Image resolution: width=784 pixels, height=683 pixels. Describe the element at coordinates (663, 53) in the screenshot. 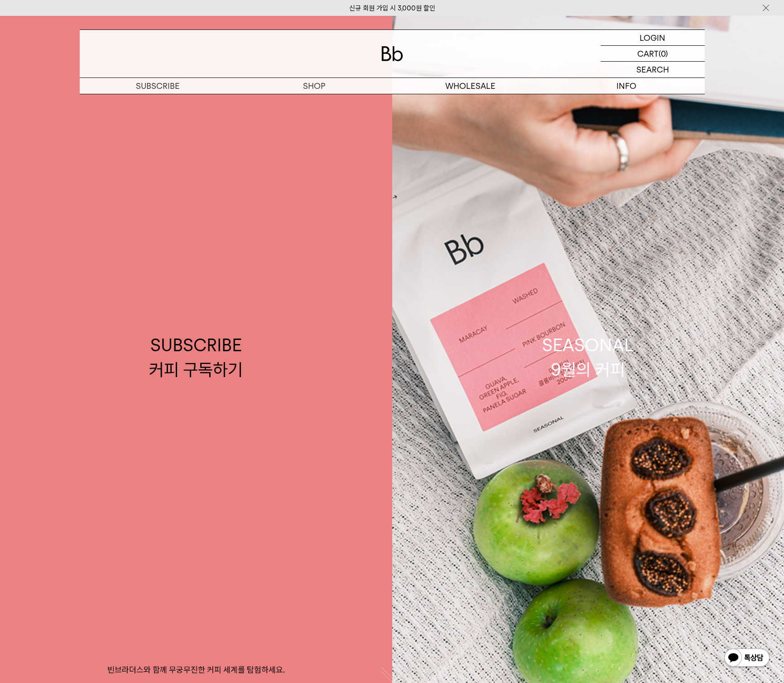

I see `p: (0)` at that location.